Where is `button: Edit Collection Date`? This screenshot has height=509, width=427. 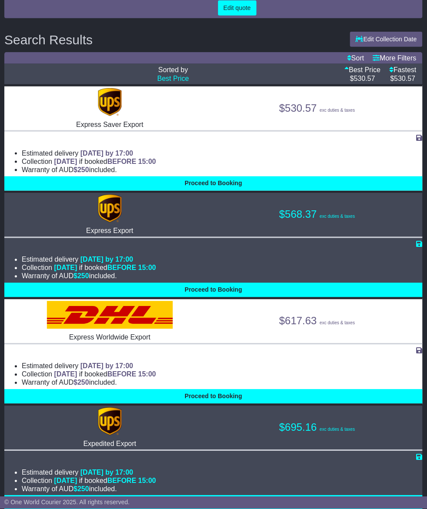
button: Edit Collection Date is located at coordinates (386, 39).